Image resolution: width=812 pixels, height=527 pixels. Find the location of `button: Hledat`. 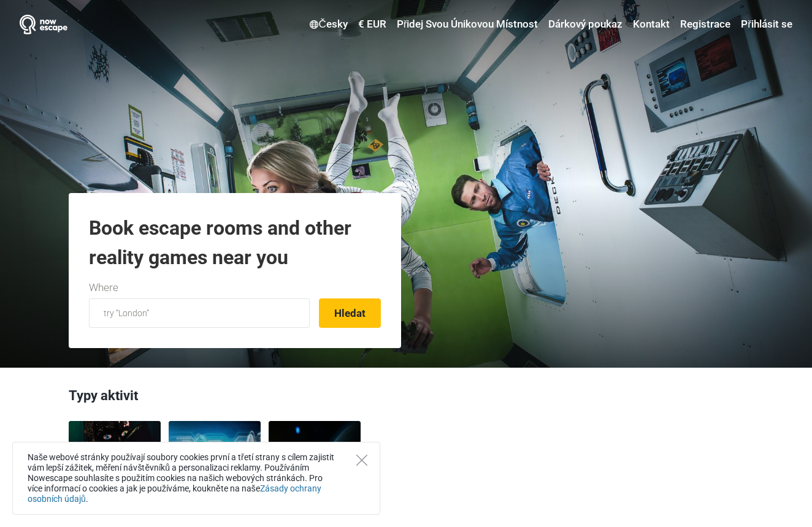

button: Hledat is located at coordinates (350, 313).